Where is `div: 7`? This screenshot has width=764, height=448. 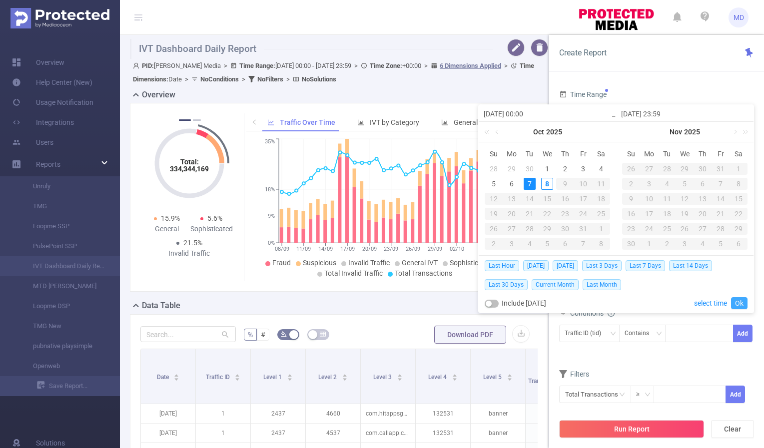 div: 7 is located at coordinates (721, 184).